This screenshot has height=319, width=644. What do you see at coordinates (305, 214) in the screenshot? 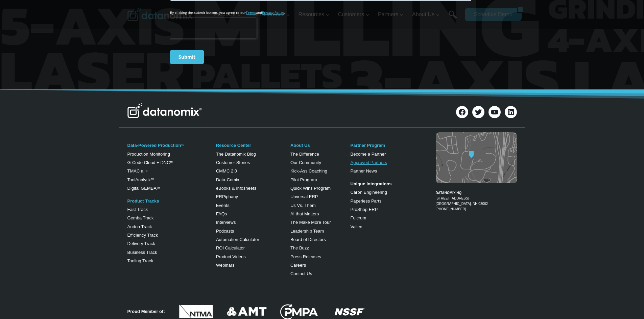
I see `a: AI that Matters` at bounding box center [305, 214].